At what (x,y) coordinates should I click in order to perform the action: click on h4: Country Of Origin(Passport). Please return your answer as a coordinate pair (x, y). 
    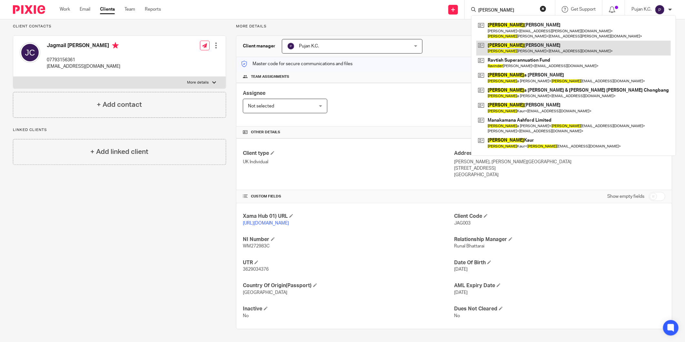
    Looking at the image, I should click on (348, 285).